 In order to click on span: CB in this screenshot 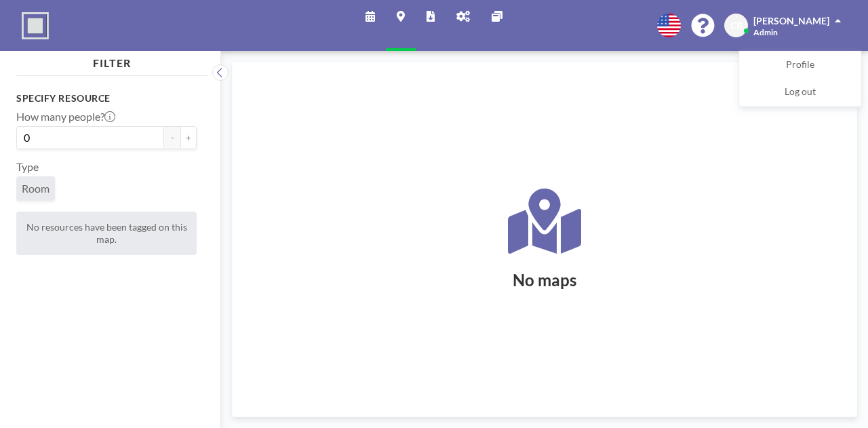, I will do `click(737, 26)`.